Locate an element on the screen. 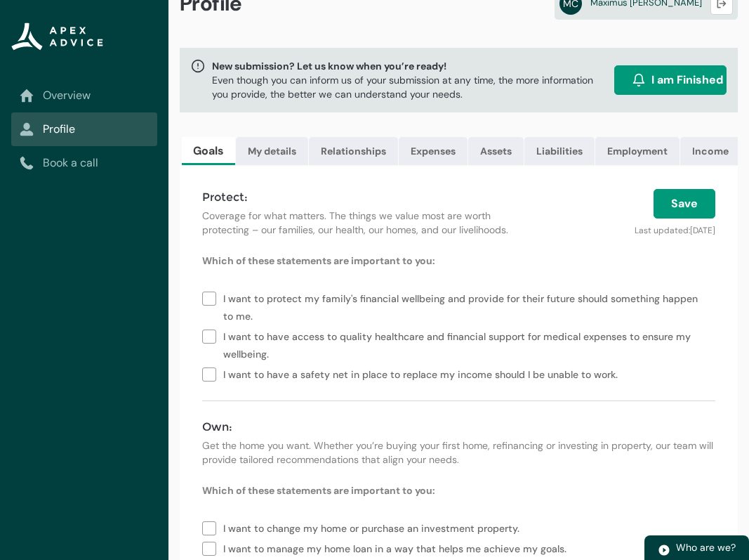 The width and height of the screenshot is (749, 560). nav: Sub page is located at coordinates (84, 129).